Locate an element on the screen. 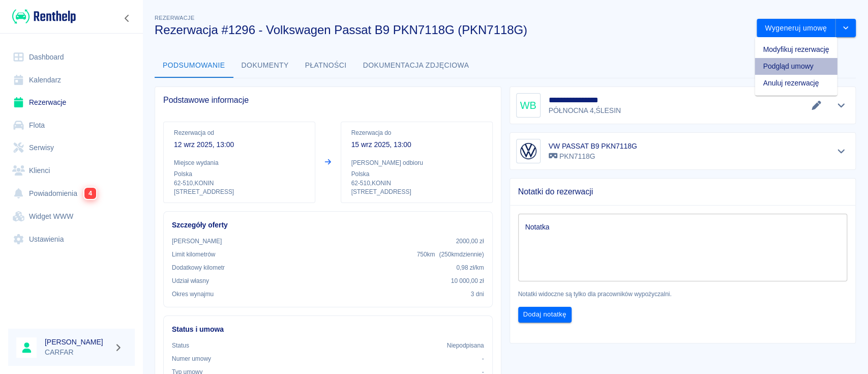  img: Renthelp logo is located at coordinates (44, 17).